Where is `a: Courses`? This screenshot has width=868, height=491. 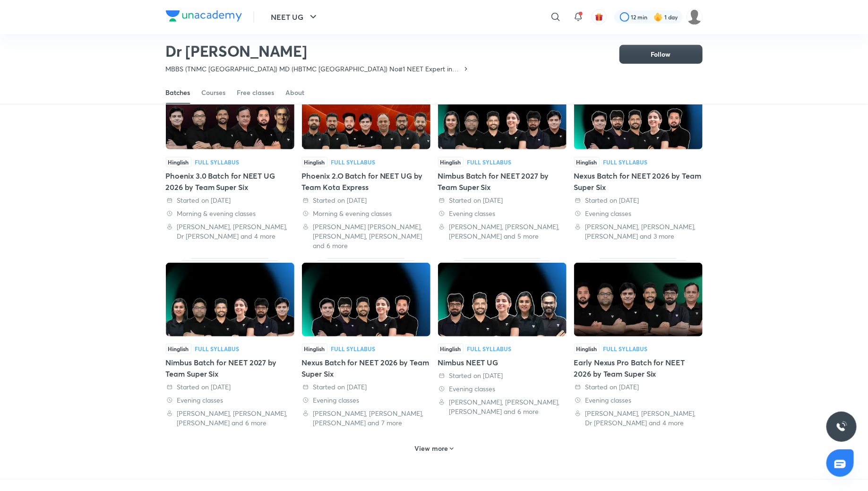
a: Courses is located at coordinates (213, 92).